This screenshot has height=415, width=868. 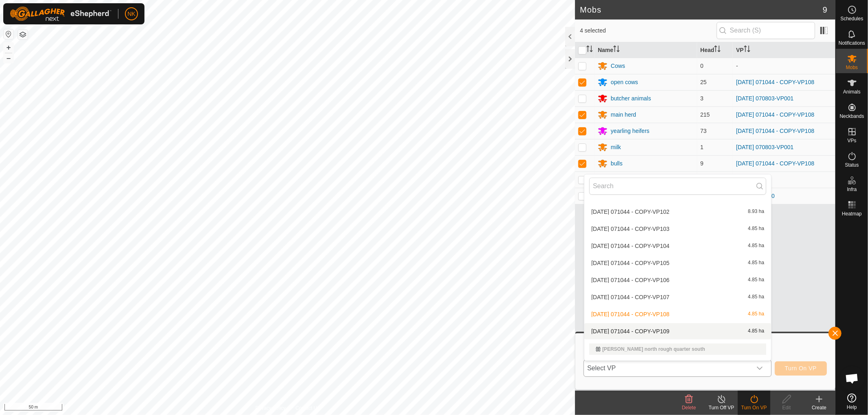 What do you see at coordinates (630, 131) in the screenshot?
I see `div: yearling heifers` at bounding box center [630, 131].